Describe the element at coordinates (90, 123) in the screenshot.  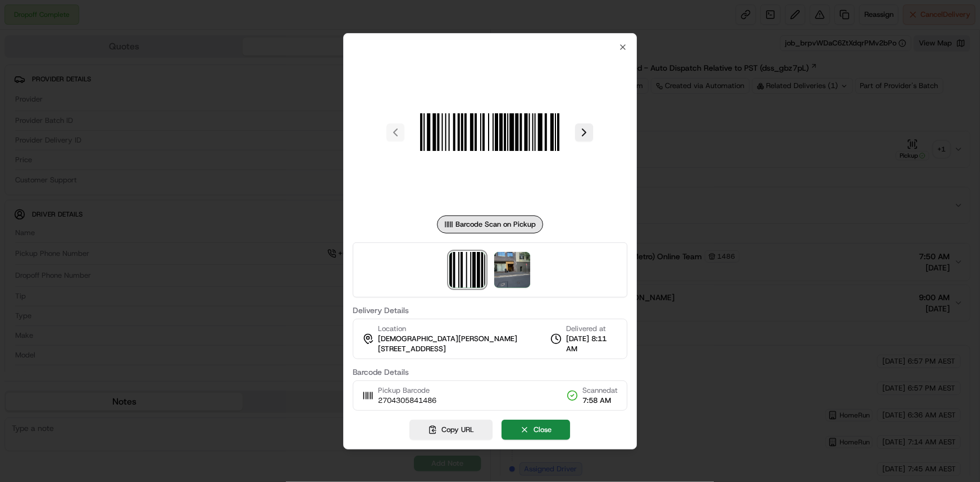
I see `div: We're available if you need us!` at that location.